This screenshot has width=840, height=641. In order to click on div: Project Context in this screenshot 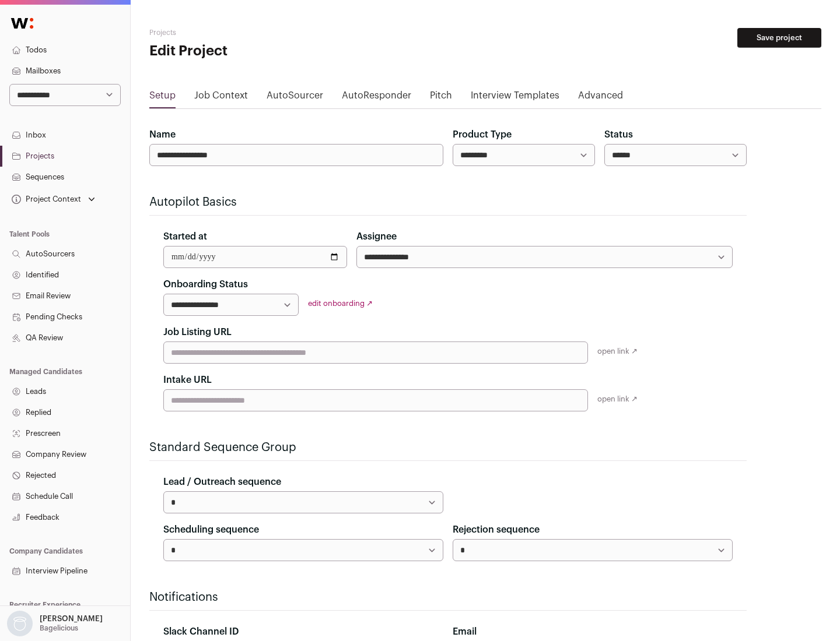, I will do `click(45, 199)`.